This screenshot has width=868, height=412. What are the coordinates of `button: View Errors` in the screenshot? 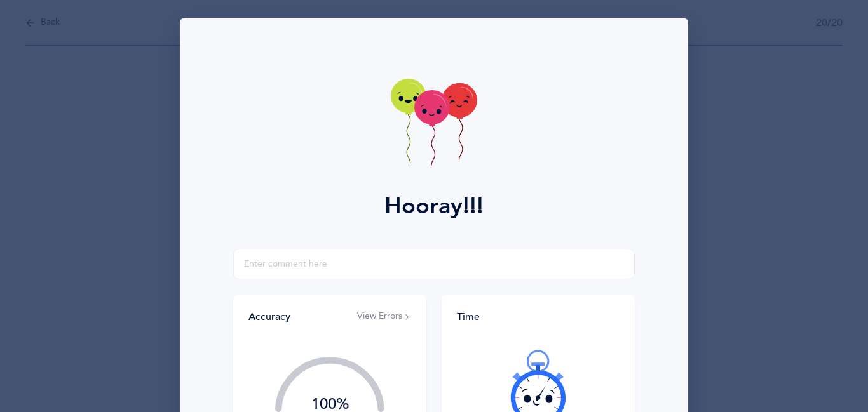 It's located at (384, 317).